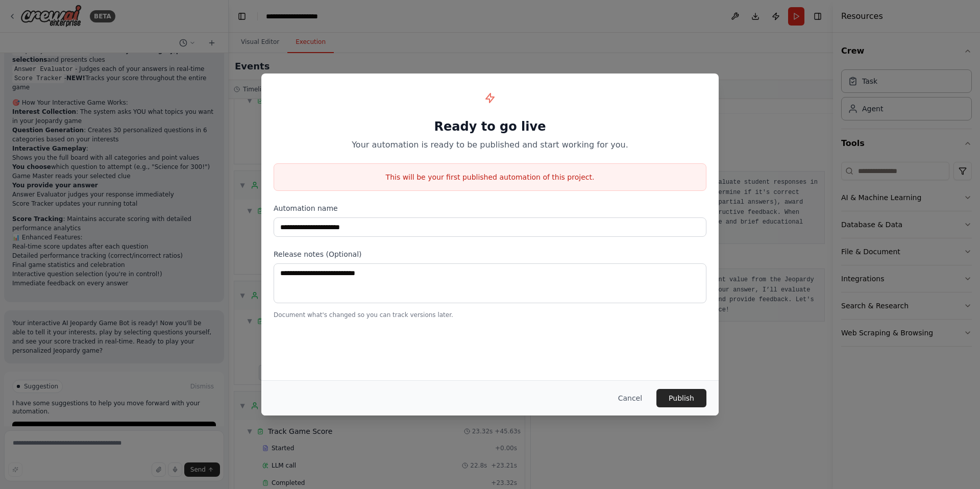 Image resolution: width=980 pixels, height=489 pixels. What do you see at coordinates (490, 145) in the screenshot?
I see `p: Your automation is ready to be published and start working for you.` at bounding box center [490, 145].